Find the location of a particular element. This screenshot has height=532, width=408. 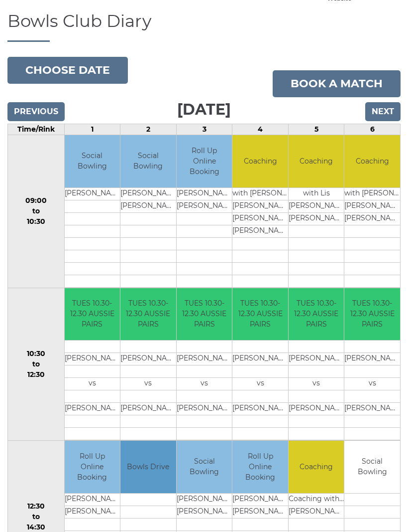

td: 2 is located at coordinates (148, 131).